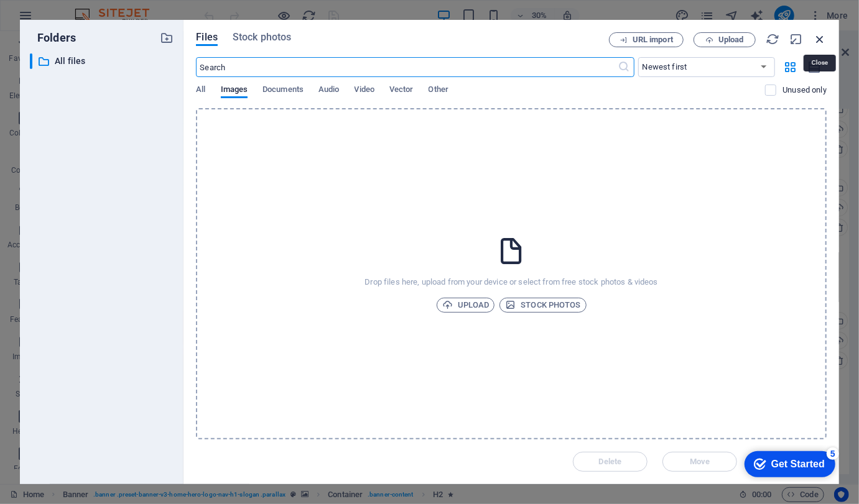 This screenshot has height=504, width=859. I want to click on span: Video, so click(364, 91).